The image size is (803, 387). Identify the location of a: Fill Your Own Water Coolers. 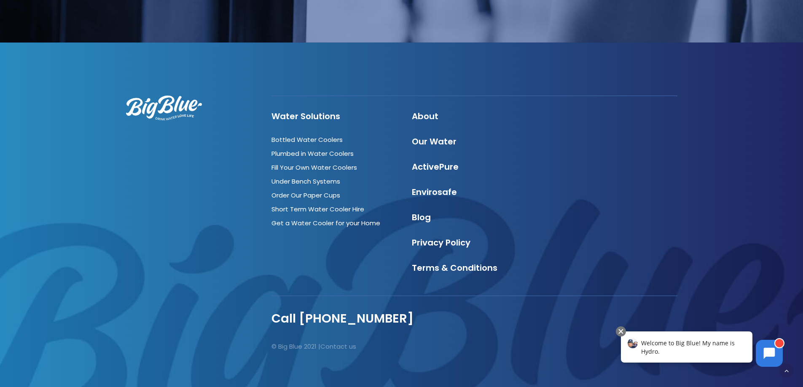
(314, 167).